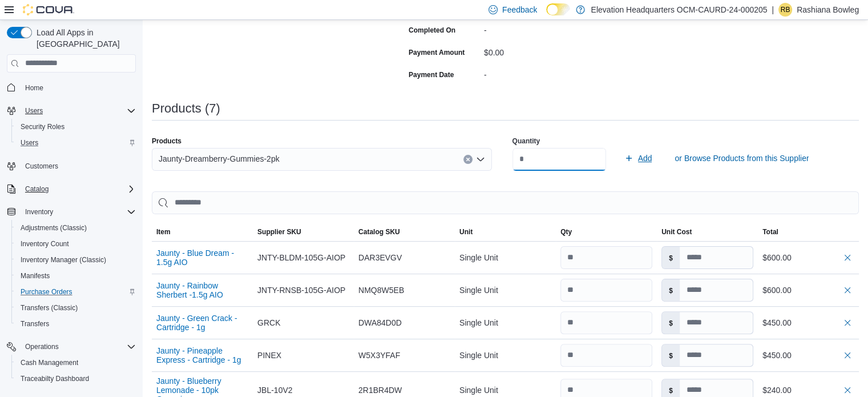  What do you see at coordinates (707, 232) in the screenshot?
I see `button: Unit Cost` at bounding box center [707, 232].